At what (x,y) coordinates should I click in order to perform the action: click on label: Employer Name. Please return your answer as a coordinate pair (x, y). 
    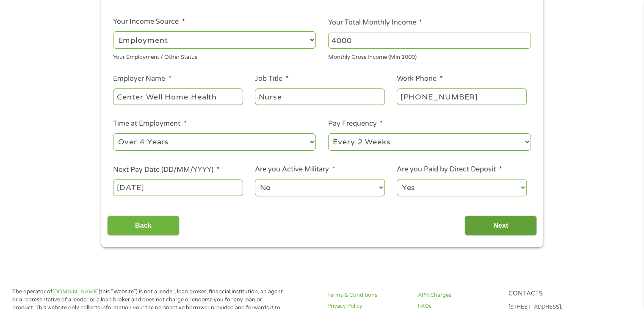
    Looking at the image, I should click on (142, 79).